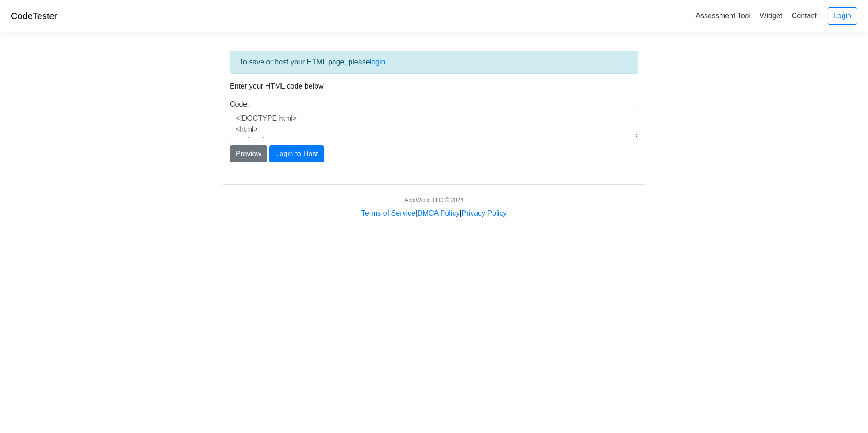 Image resolution: width=868 pixels, height=433 pixels. Describe the element at coordinates (378, 62) in the screenshot. I see `a: login` at that location.